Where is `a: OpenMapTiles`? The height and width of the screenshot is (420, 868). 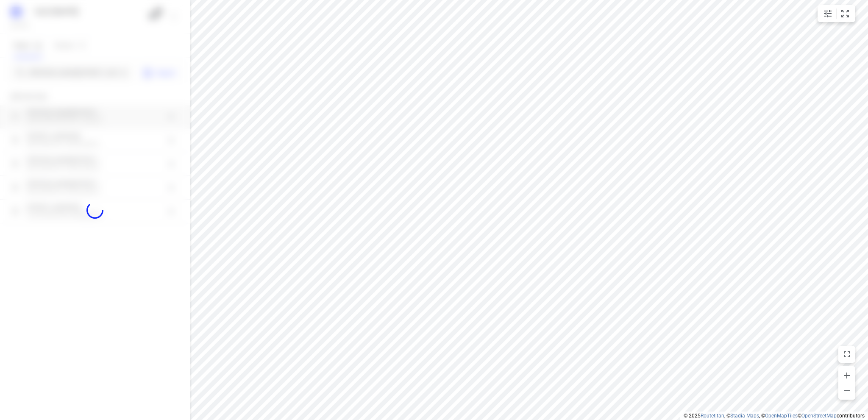
a: OpenMapTiles is located at coordinates (781, 415).